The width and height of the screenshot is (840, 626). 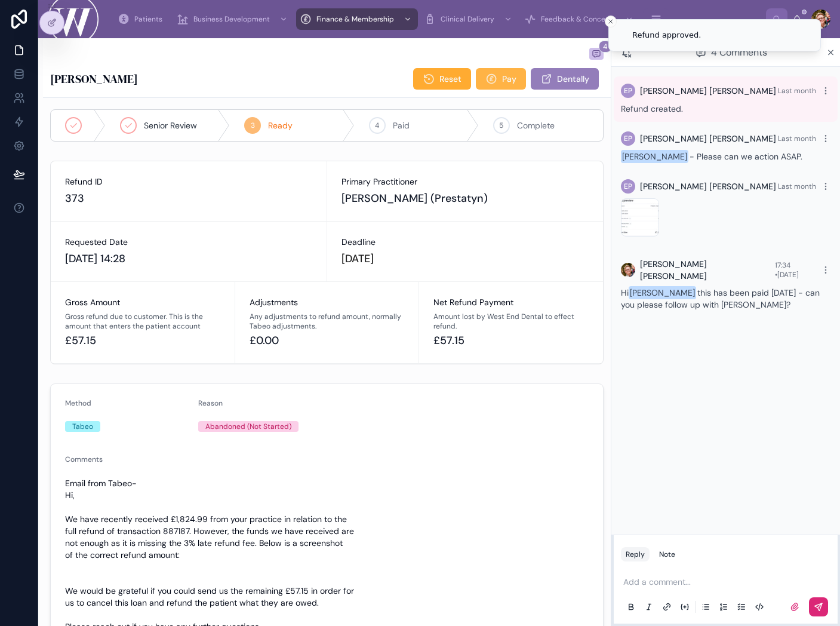 What do you see at coordinates (666, 554) in the screenshot?
I see `div: Note` at bounding box center [666, 554].